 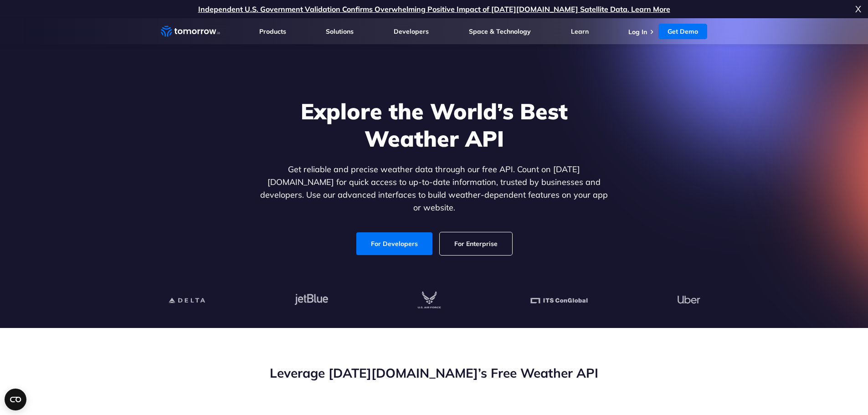 I want to click on a: For Developers, so click(x=394, y=244).